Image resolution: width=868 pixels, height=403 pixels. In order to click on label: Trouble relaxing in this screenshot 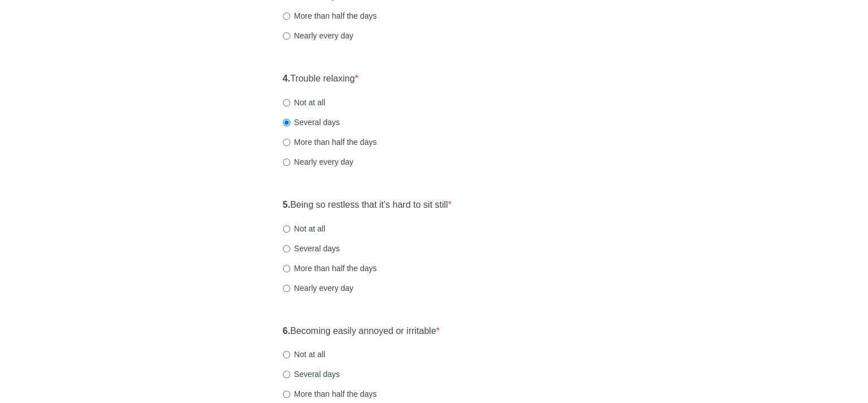, I will do `click(321, 79)`.